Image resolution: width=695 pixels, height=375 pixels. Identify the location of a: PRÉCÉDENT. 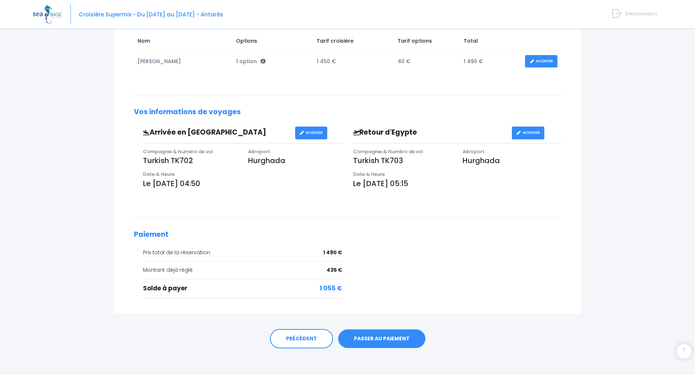
(301, 339).